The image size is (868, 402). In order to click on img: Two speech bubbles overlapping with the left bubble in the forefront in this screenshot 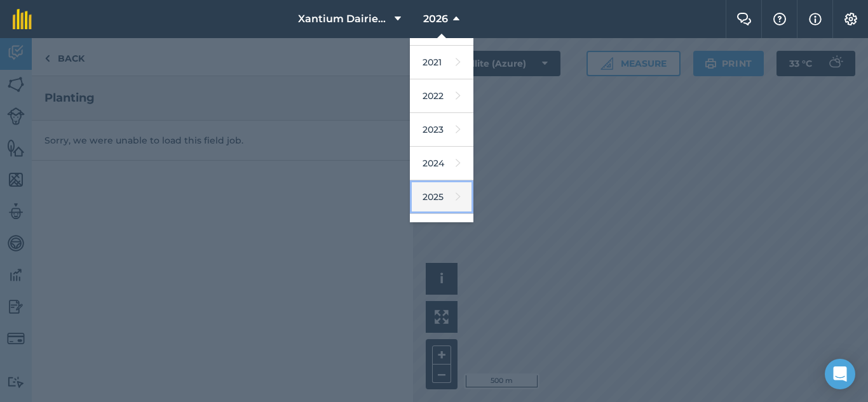, I will do `click(744, 19)`.